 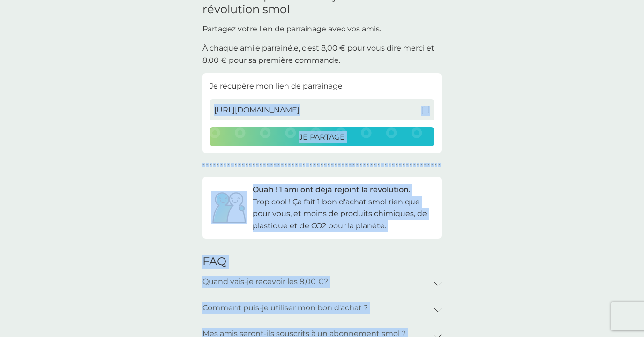 What do you see at coordinates (331, 189) in the screenshot?
I see `h6: Ouah ! 1 ami ont déjà rejoint la révolution.` at bounding box center [331, 189].